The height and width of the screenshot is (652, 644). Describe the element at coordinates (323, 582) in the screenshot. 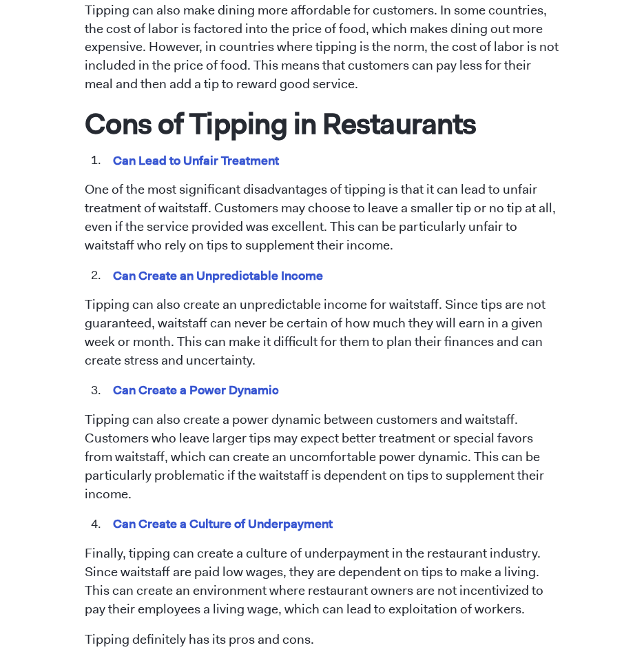

I see `p: Finally, tipping can create a culture of underpayment in the restaurant industry. Since waitstaff...` at that location.